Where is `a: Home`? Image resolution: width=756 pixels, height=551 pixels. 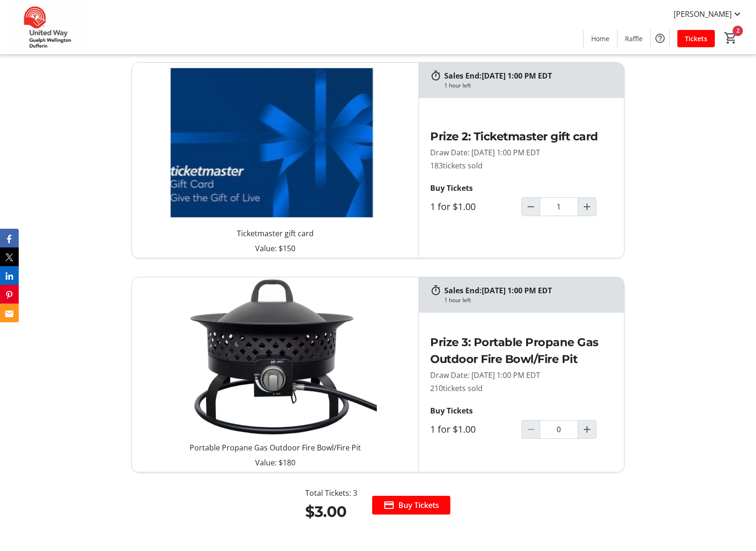 a: Home is located at coordinates (600, 39).